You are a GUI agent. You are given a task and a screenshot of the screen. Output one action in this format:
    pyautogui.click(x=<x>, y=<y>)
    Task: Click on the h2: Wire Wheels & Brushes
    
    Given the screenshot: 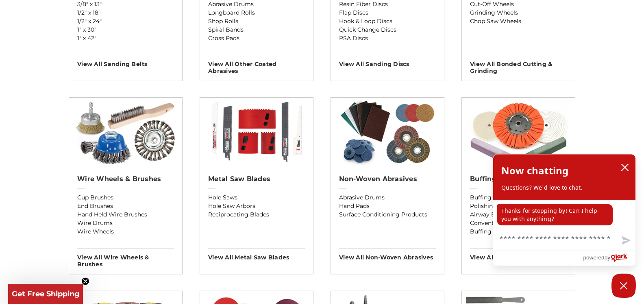 What is the action you would take?
    pyautogui.click(x=125, y=180)
    